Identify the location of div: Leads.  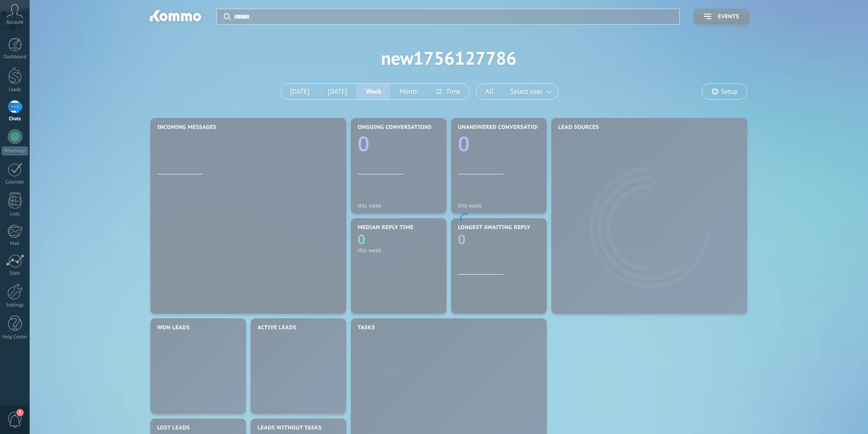
(15, 90).